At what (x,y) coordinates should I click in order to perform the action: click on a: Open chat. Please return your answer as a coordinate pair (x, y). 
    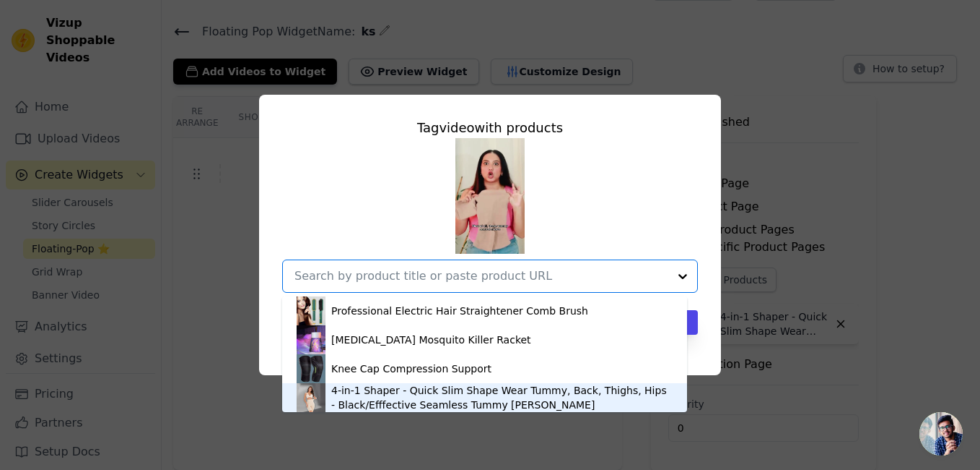
    Looking at the image, I should click on (942, 434).